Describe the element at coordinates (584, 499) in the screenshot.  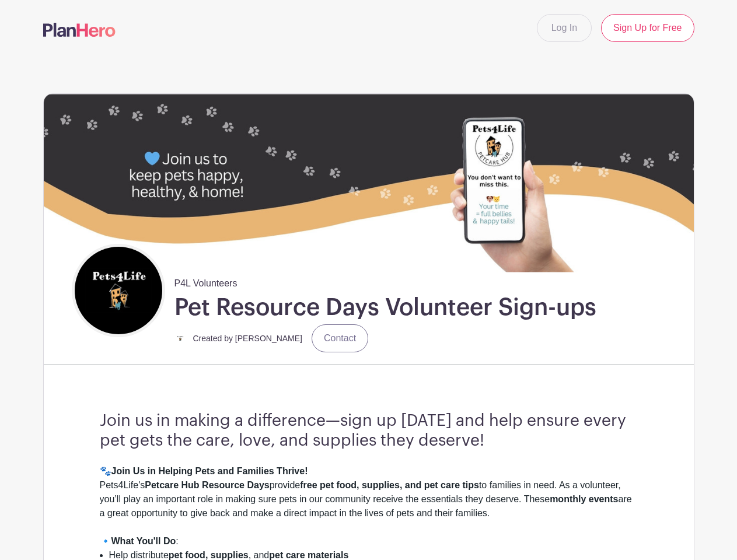
I see `strong: monthly events` at that location.